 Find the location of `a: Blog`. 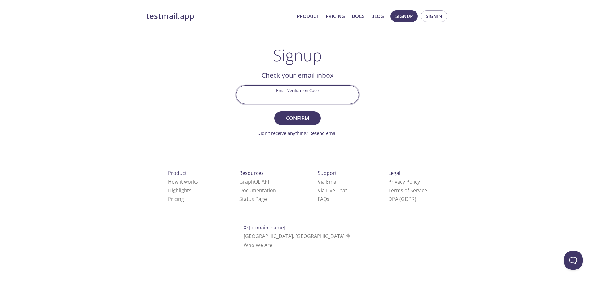

a: Blog is located at coordinates (377, 16).